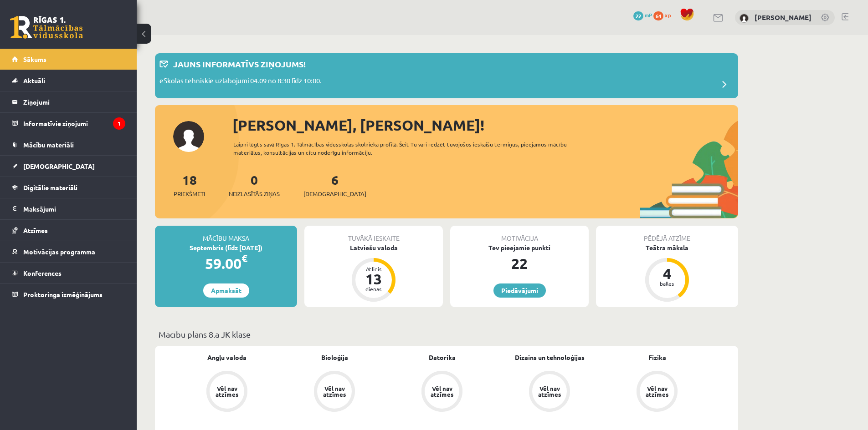 The height and width of the screenshot is (430, 868). Describe the element at coordinates (374, 234) in the screenshot. I see `div: Tuvākā ieskaite` at that location.